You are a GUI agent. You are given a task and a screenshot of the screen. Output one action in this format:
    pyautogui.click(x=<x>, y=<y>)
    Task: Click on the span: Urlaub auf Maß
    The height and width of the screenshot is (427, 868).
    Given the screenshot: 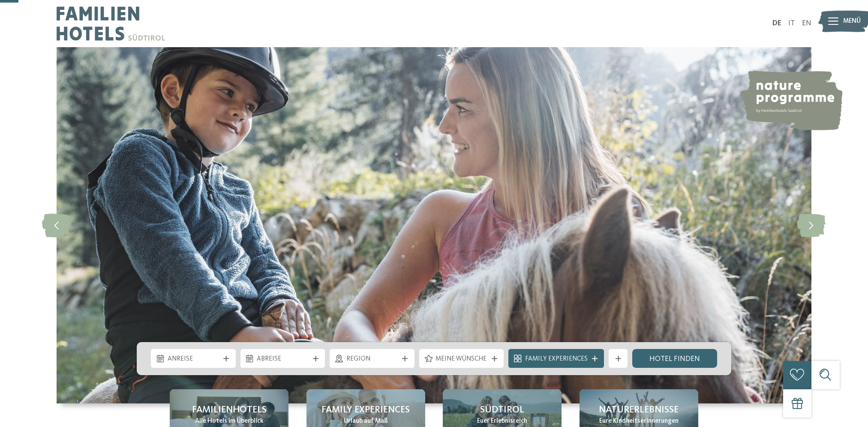 What is the action you would take?
    pyautogui.click(x=365, y=422)
    